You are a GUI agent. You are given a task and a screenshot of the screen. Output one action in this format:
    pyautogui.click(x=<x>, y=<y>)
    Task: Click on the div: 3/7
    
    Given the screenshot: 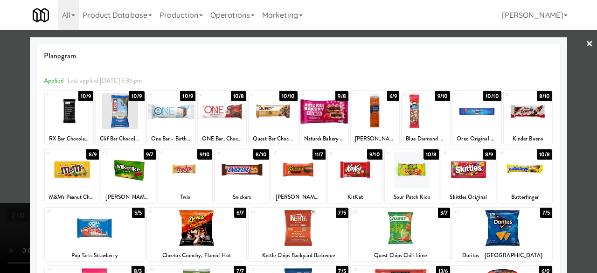 What is the action you would take?
    pyautogui.click(x=444, y=213)
    